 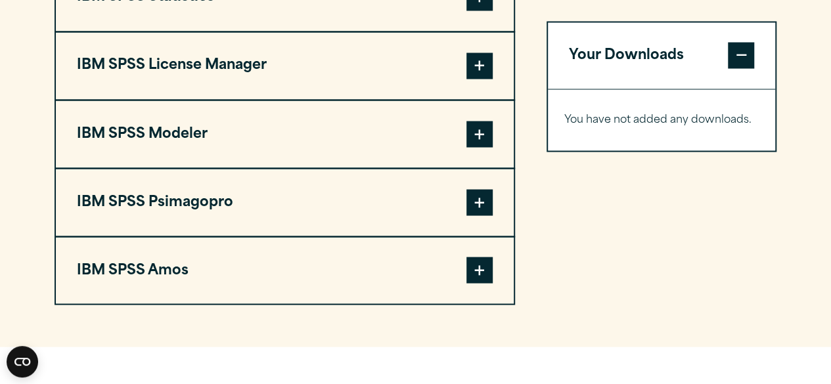 I want to click on button: IBM SPSS Modeler, so click(x=284, y=134).